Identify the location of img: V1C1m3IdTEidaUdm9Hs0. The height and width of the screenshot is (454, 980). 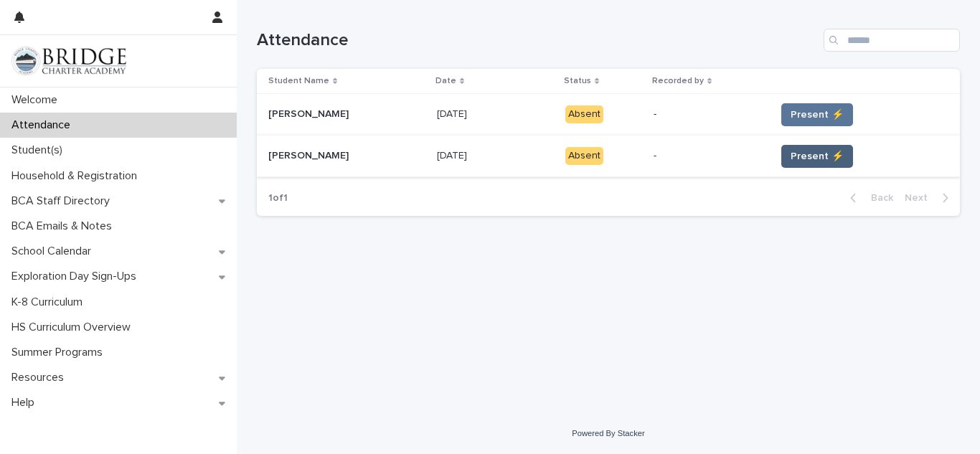
(69, 61).